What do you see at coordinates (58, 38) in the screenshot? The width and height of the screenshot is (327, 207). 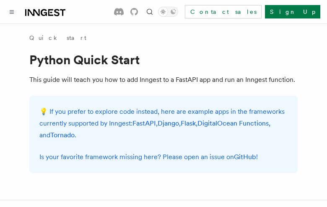 I see `a: Quick start` at bounding box center [58, 38].